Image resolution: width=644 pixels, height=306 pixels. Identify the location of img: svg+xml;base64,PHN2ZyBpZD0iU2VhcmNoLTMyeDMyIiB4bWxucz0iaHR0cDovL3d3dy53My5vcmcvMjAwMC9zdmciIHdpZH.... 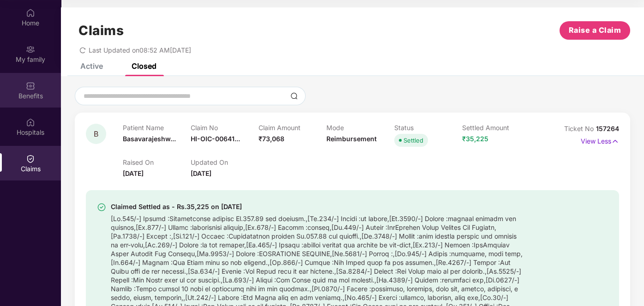
(294, 96).